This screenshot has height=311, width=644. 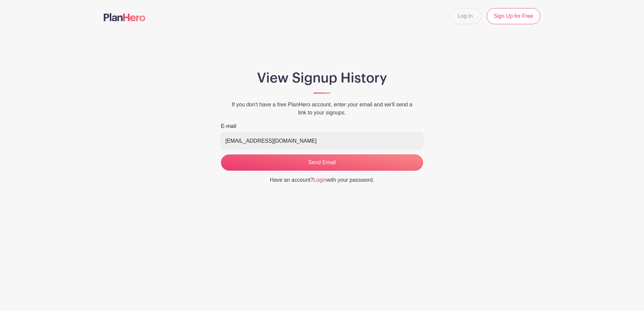 What do you see at coordinates (513, 16) in the screenshot?
I see `a: Sign Up for Free` at bounding box center [513, 16].